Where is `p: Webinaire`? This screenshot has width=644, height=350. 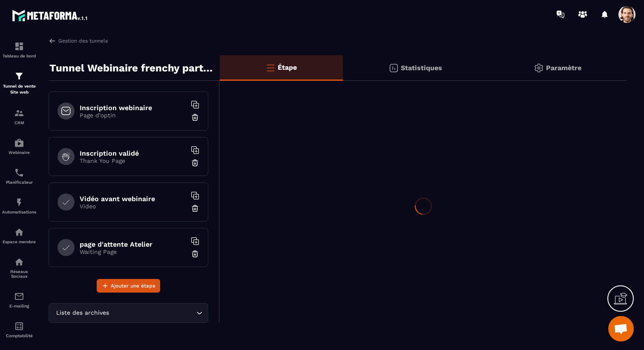
p: Webinaire is located at coordinates (19, 152).